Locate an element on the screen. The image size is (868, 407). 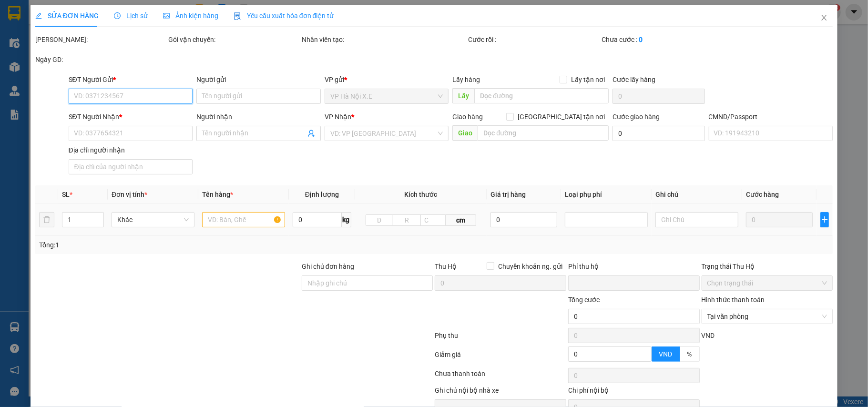
div: Người gửi is located at coordinates (258, 80).